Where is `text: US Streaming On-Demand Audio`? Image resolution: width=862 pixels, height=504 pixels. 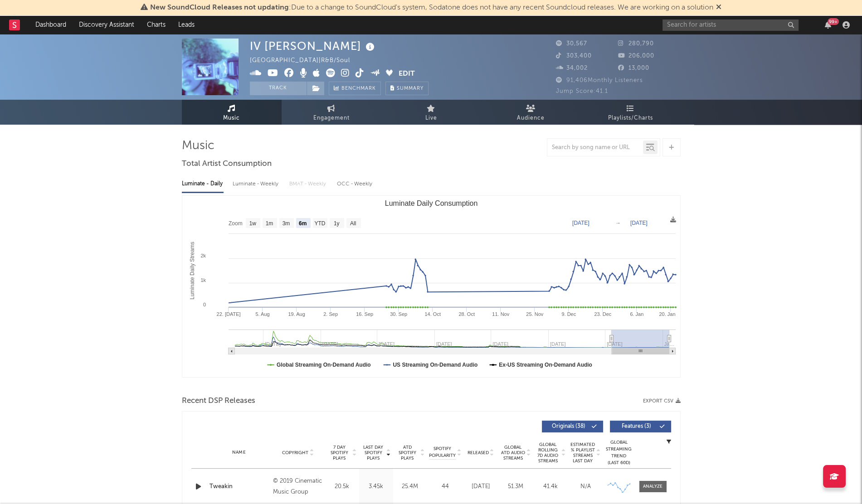 text: US Streaming On-Demand Audio is located at coordinates (435, 365).